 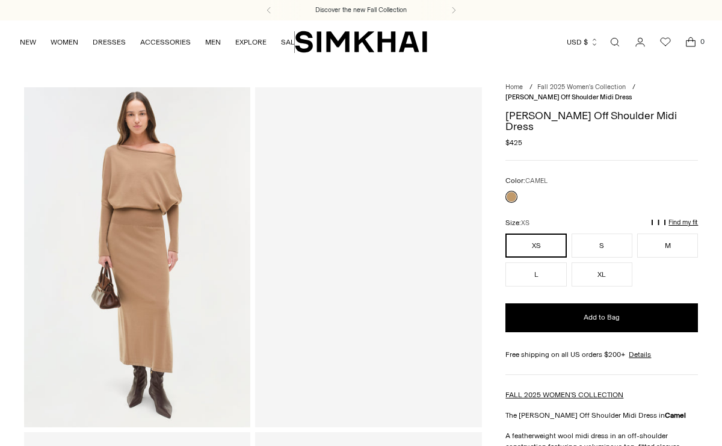 I want to click on a: FALL 2025 WOMEN'S COLLECTION, so click(x=565, y=395).